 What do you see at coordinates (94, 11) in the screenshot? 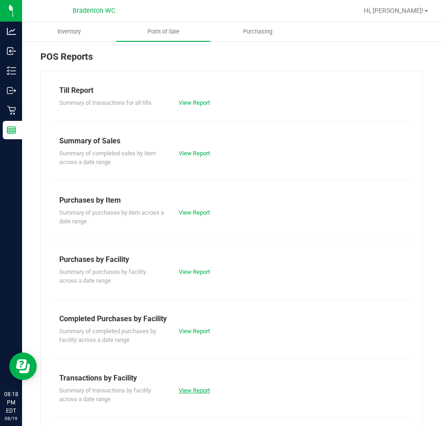
I see `span: Bradenton WC` at bounding box center [94, 11].